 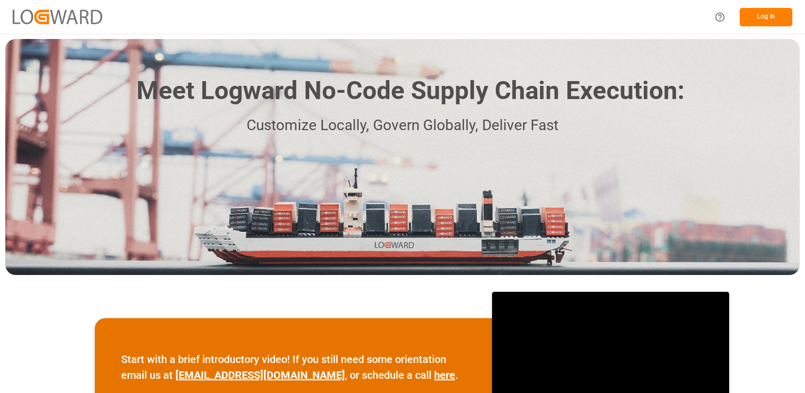 I want to click on p: Start with a brief introductory video! If you still need some orientation email us at , or schedu..., so click(x=294, y=367).